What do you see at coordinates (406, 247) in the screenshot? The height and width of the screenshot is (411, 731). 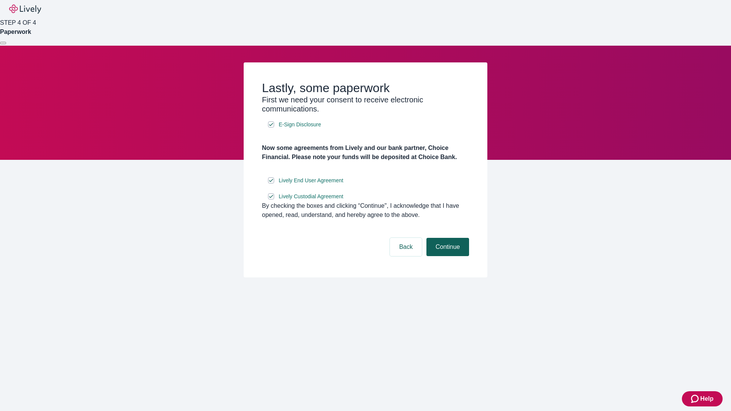 I see `button: Back` at bounding box center [406, 247].